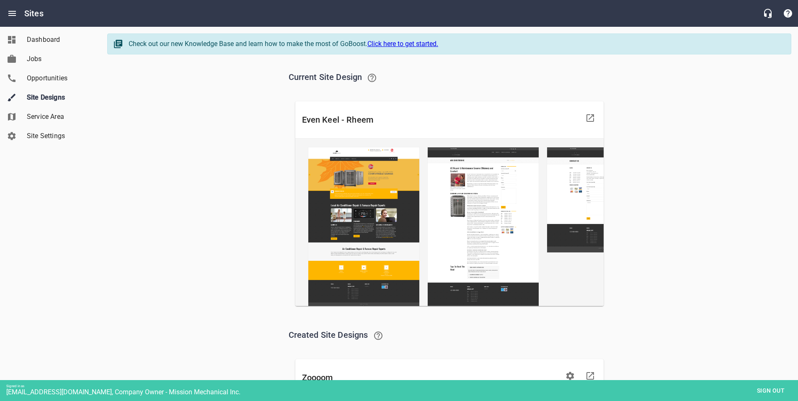 Image resolution: width=798 pixels, height=401 pixels. What do you see at coordinates (378, 336) in the screenshot?
I see `a: Learn about switching Site Designs` at bounding box center [378, 336].